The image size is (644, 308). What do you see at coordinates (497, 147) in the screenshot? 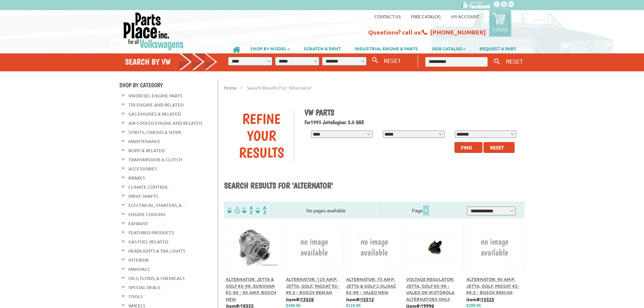
I see `span: Reset` at bounding box center [497, 147].